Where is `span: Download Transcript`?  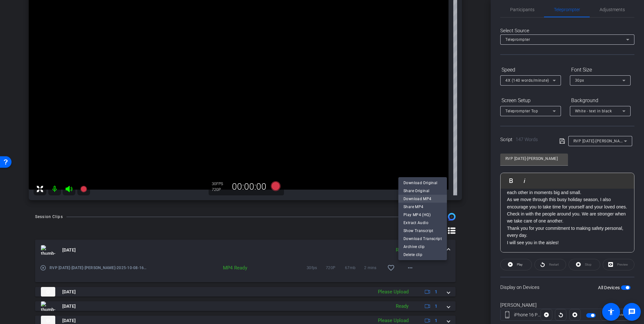
span: Download Transcript is located at coordinates (422, 239).